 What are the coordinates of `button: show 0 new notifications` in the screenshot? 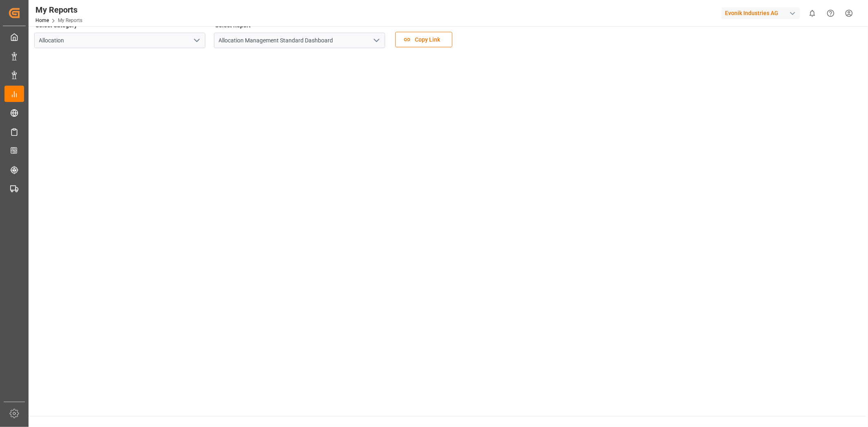 It's located at (812, 13).